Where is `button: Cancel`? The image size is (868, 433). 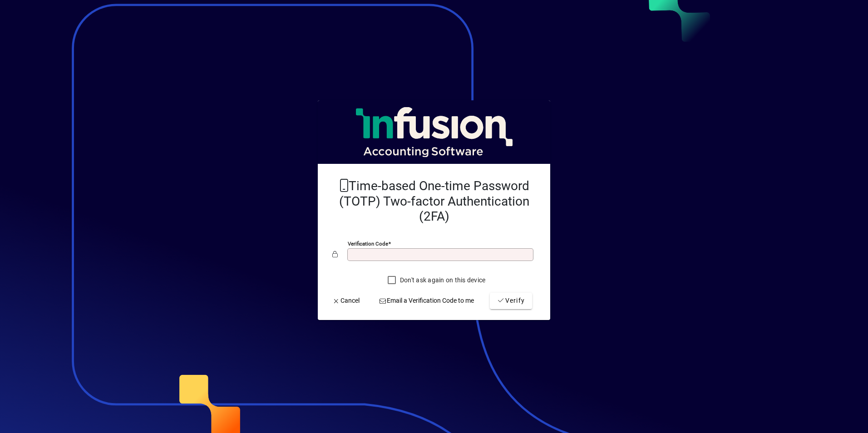 button: Cancel is located at coordinates (346, 301).